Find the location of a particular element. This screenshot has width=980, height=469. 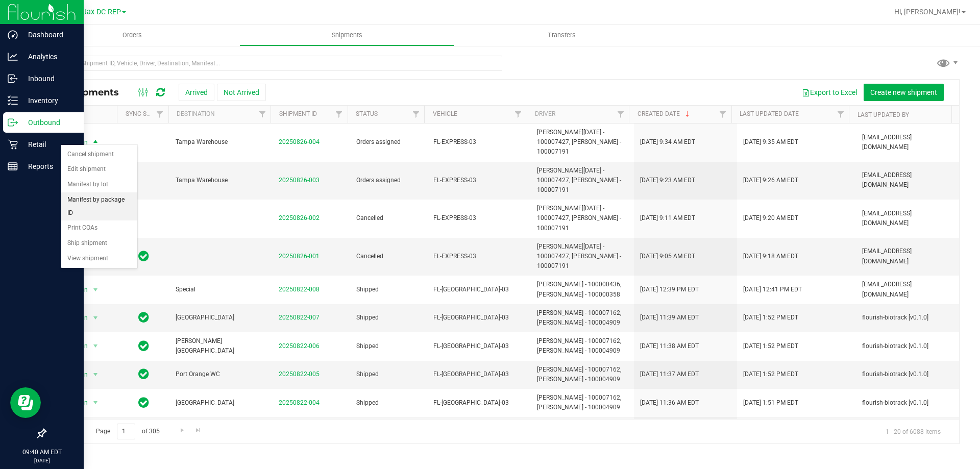

a: Transfers is located at coordinates (562, 35).